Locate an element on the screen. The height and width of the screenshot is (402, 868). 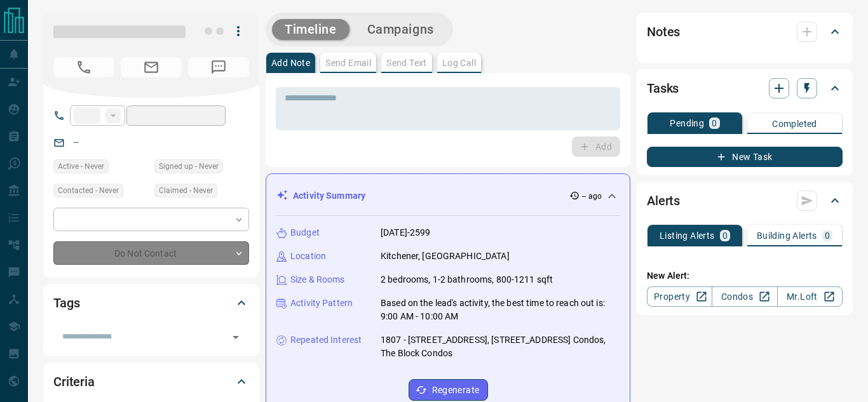
h2: Tasks is located at coordinates (663, 88).